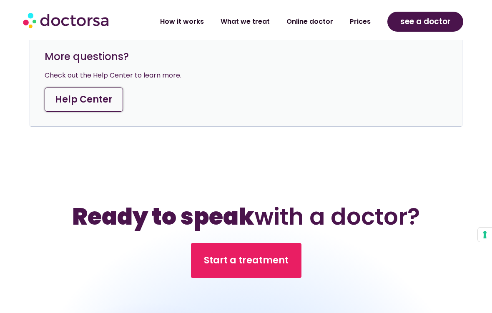 This screenshot has width=492, height=313. What do you see at coordinates (246, 76) in the screenshot?
I see `div: Check out the Help Center to learn more.` at bounding box center [246, 76].